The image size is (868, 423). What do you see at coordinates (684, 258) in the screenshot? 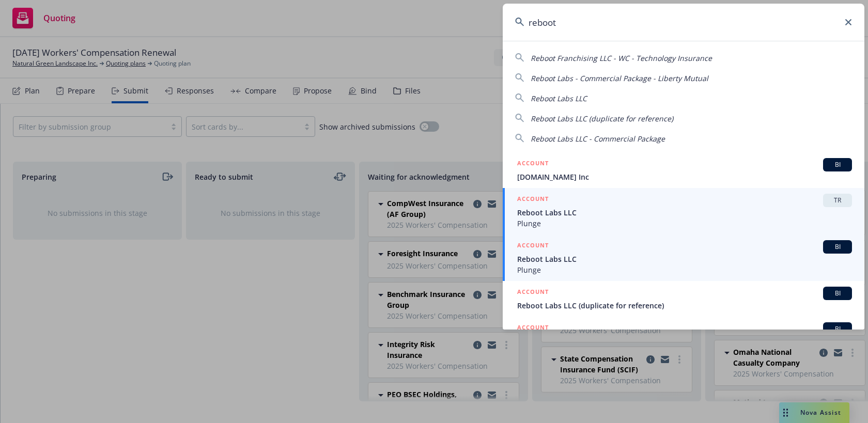
I see `a: ACCOUNTBIReboot Labs LLCPlunge` at bounding box center [684, 258].